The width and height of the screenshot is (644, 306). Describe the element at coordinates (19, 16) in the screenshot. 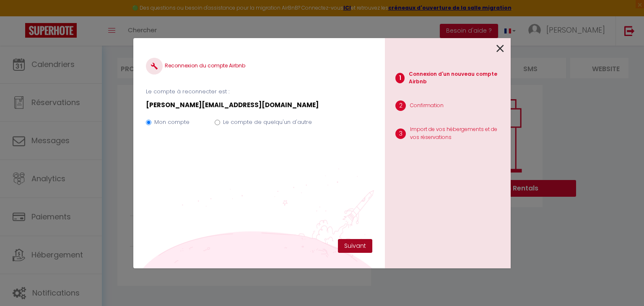

I see `button: Ouvrir le widget de chat LiveChat` at that location.